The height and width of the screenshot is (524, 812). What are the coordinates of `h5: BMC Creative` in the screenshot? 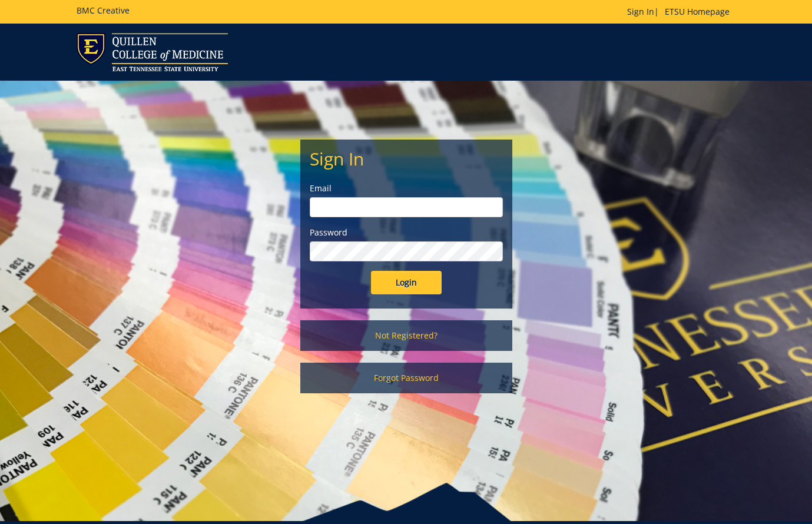 It's located at (103, 10).